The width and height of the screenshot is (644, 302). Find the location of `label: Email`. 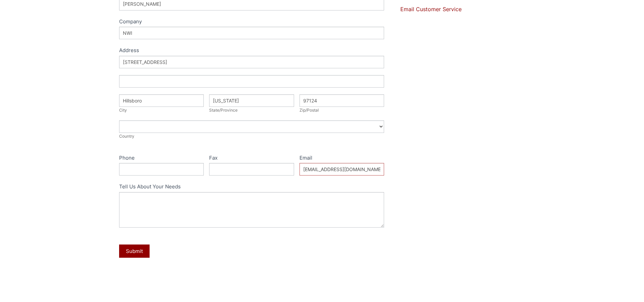

label: Email is located at coordinates (342, 158).